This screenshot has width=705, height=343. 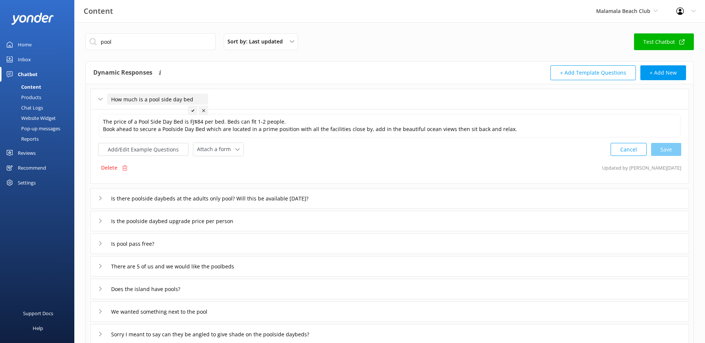 I want to click on textarea: The price of a Pool Side Day Bed is FJ$84 per bed. Beds can fit 1-2 people. Book ahead to secure ..., so click(x=390, y=126).